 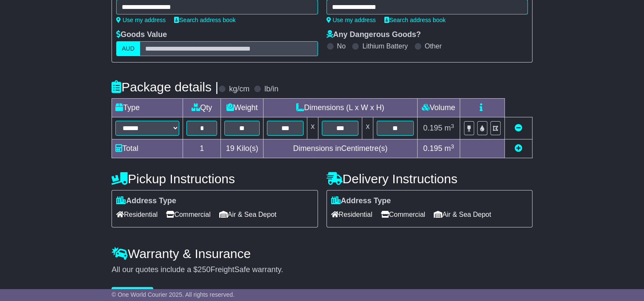 What do you see at coordinates (322, 270) in the screenshot?
I see `div: All our quotes include a $ FreightSafe warranty.` at bounding box center [322, 270].